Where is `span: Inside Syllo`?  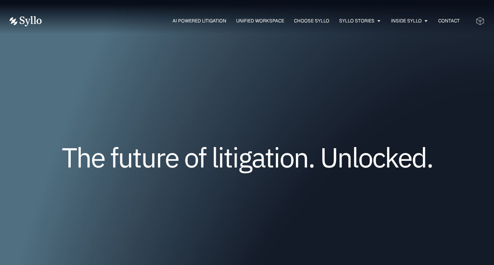 span: Inside Syllo is located at coordinates (406, 21).